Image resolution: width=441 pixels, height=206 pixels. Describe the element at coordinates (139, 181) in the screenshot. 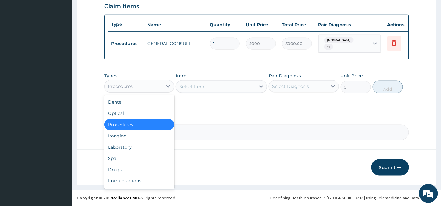

I see `div: Immunizations` at that location.